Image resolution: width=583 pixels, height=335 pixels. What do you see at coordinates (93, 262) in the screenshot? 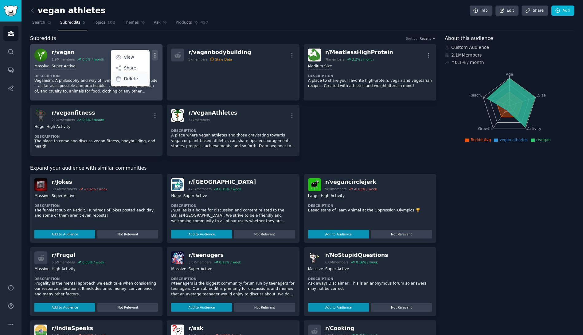
I see `div: 0.03 % / week` at bounding box center [93, 262].